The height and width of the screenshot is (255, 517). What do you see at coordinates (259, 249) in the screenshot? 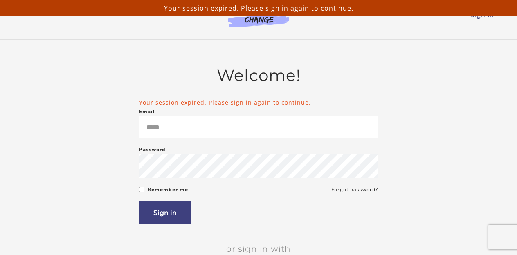
I see `span: Or sign in with` at bounding box center [259, 249].